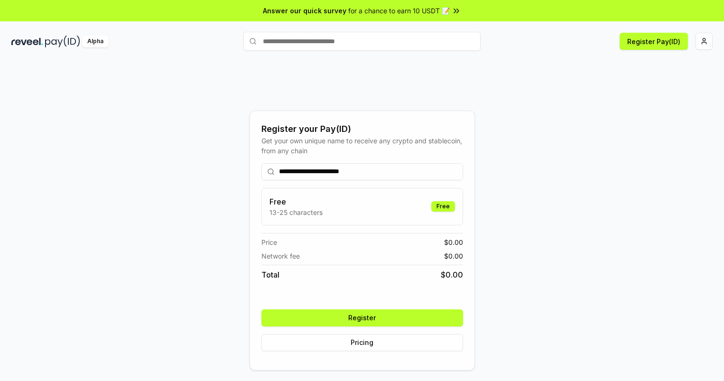  What do you see at coordinates (443, 206) in the screenshot?
I see `div: Free` at bounding box center [443, 206].